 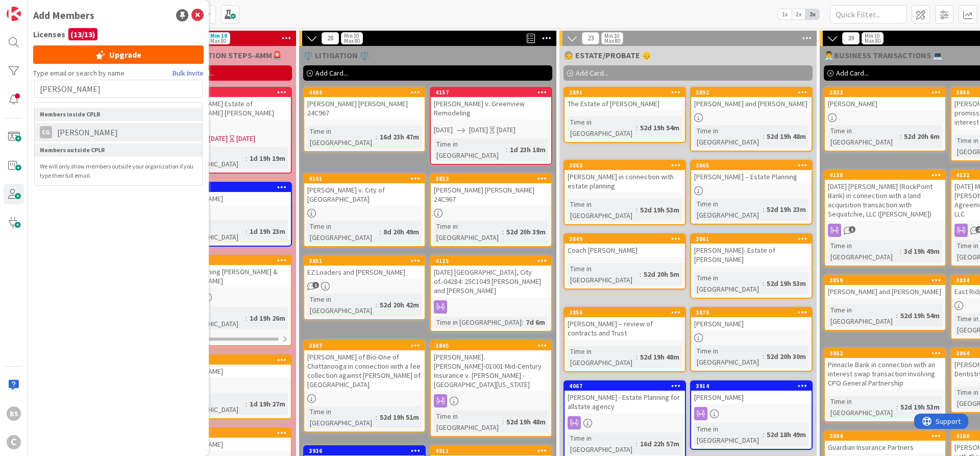 I want to click on div: 4101, so click(x=364, y=179).